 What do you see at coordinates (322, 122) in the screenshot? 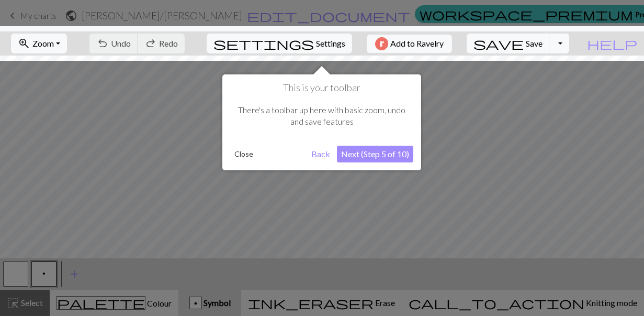
I see `div: This is your toolbar` at bounding box center [322, 122].